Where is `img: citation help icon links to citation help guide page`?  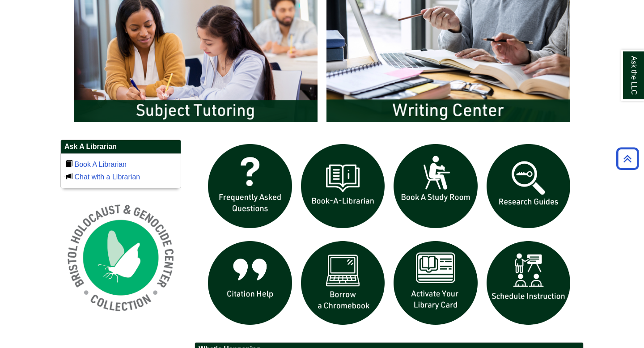
img: citation help icon links to citation help guide page is located at coordinates (250, 283).